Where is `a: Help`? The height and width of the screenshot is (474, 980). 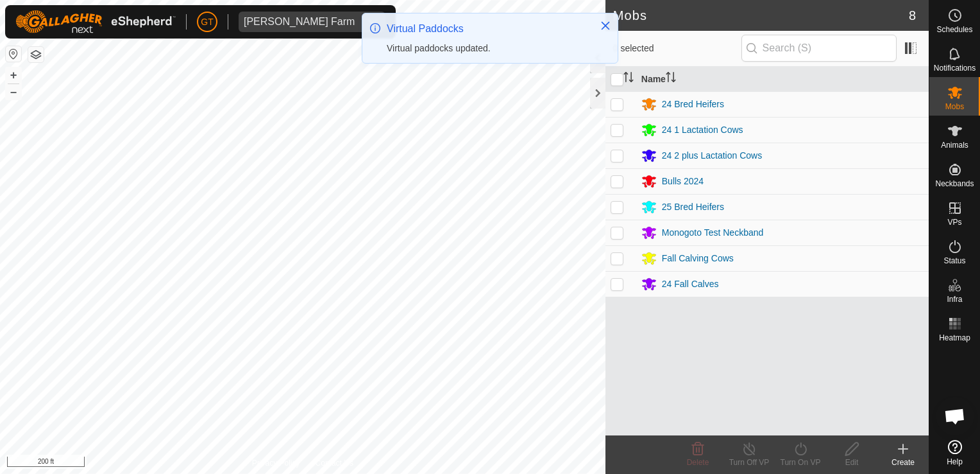
a: Help is located at coordinates (954, 452).